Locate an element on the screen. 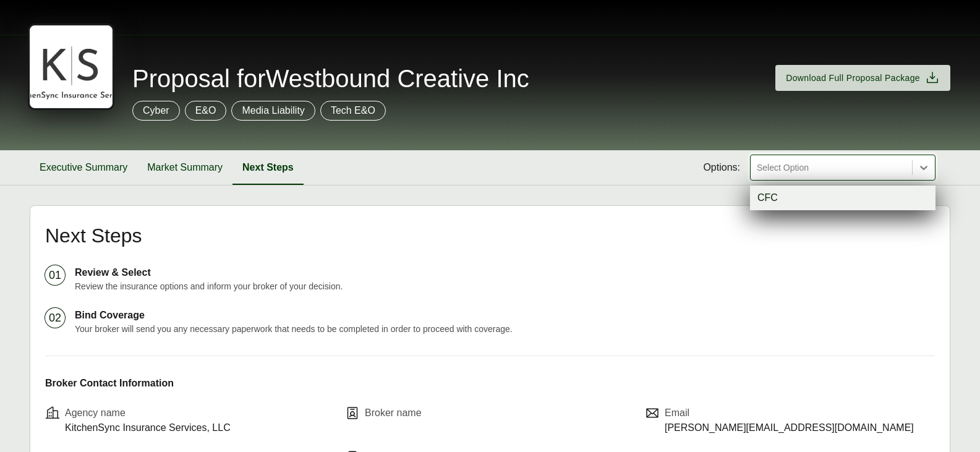 The width and height of the screenshot is (980, 452). p: Review & Select is located at coordinates (505, 273).